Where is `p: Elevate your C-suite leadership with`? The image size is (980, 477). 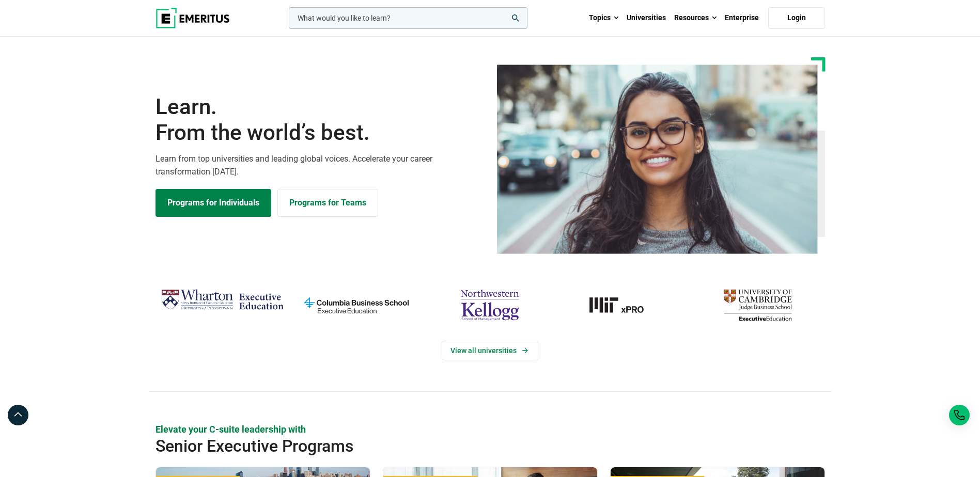 p: Elevate your C-suite leadership with is located at coordinates (490, 429).